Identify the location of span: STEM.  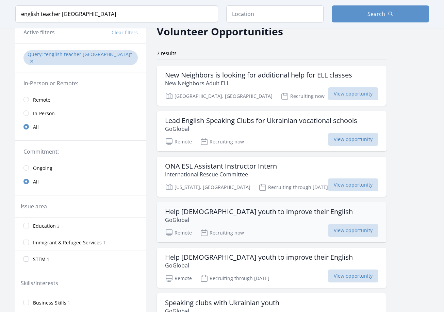
(39, 259).